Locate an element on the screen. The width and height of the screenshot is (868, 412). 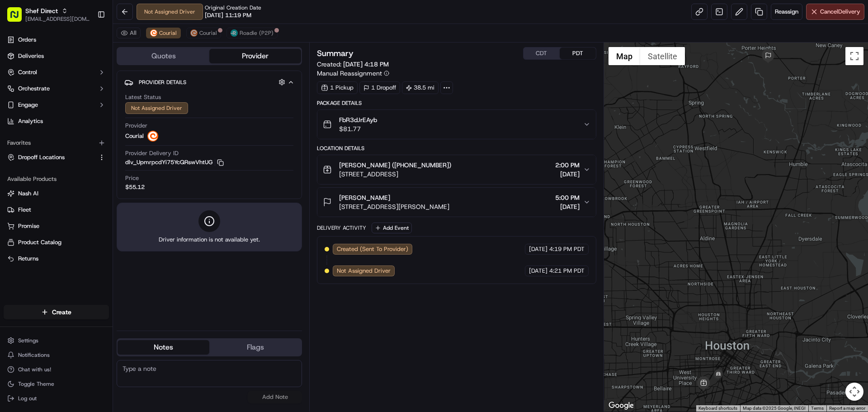
span: Log out is located at coordinates (27, 398).